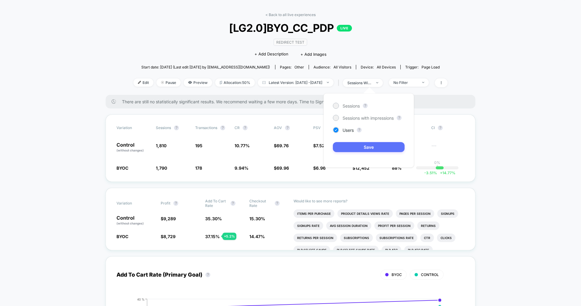 This screenshot has height=306, width=581. What do you see at coordinates (348, 130) in the screenshot?
I see `span: Users` at bounding box center [348, 130].